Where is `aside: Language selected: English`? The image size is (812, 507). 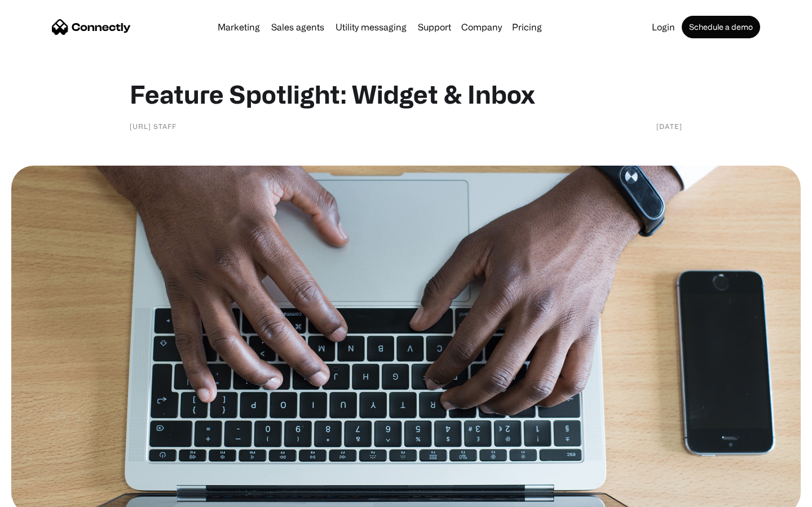
aside: Language selected: English is located at coordinates (39, 495).